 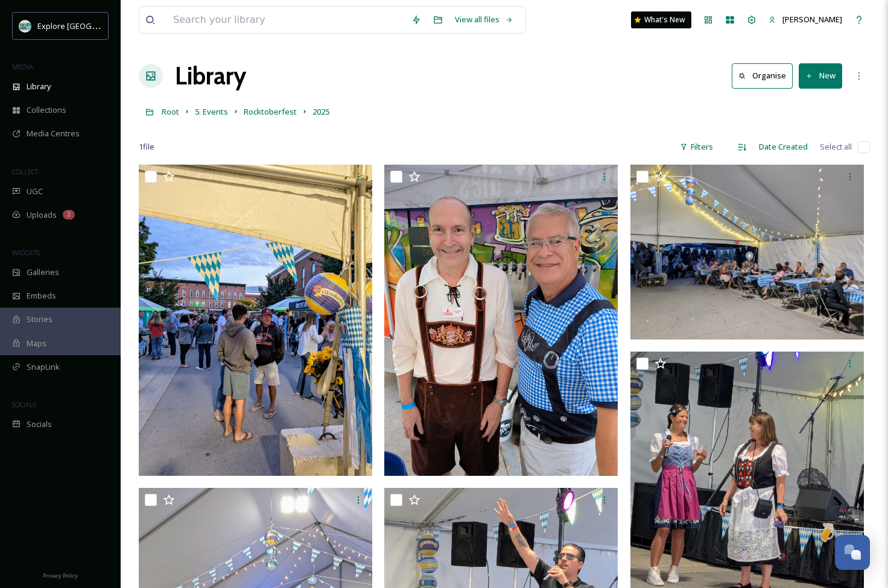 What do you see at coordinates (661, 20) in the screenshot?
I see `div: What's New` at bounding box center [661, 20].